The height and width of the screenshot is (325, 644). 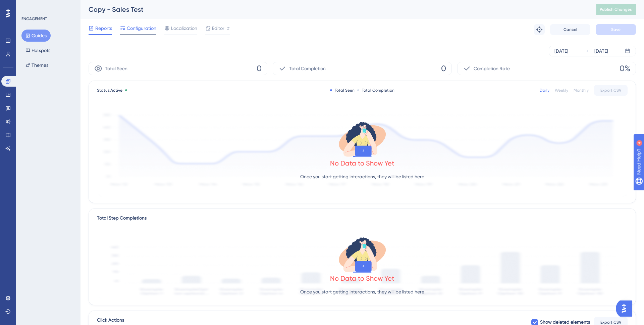 I want to click on div: Copy - Sales Test, so click(x=334, y=10).